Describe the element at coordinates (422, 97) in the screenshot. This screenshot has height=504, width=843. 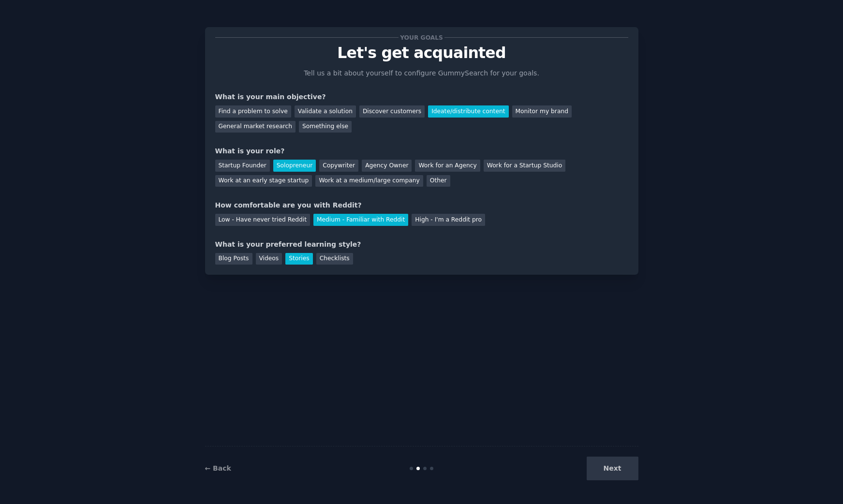
I see `div: What is your main objective?` at that location.